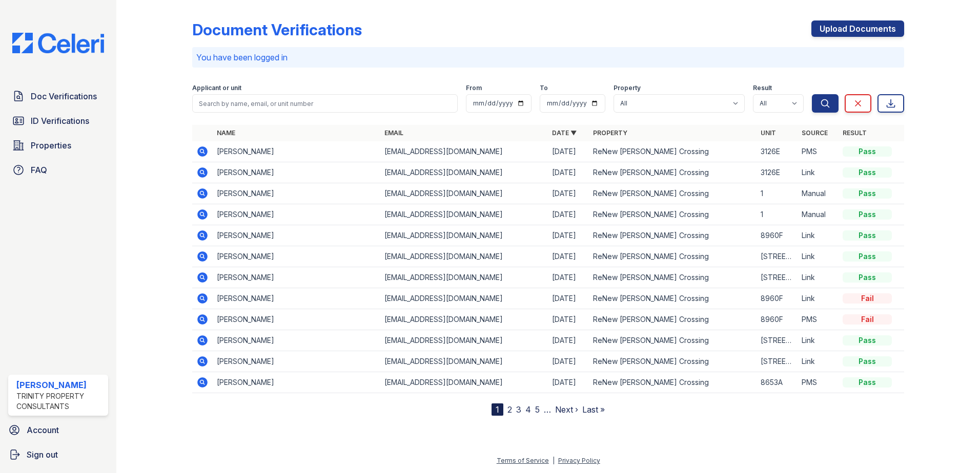 The height and width of the screenshot is (473, 980). I want to click on label: Applicant or unit, so click(217, 88).